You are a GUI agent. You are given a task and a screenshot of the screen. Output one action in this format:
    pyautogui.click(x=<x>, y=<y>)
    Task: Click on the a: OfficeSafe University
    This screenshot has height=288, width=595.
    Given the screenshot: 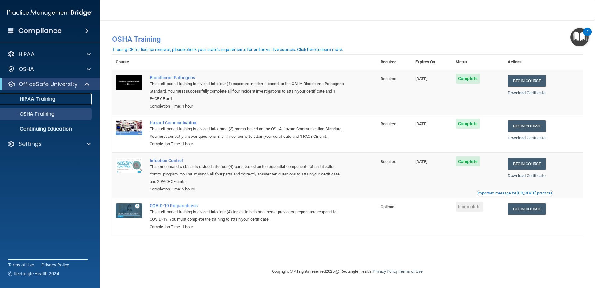 What is the action you would take?
    pyautogui.click(x=49, y=84)
    